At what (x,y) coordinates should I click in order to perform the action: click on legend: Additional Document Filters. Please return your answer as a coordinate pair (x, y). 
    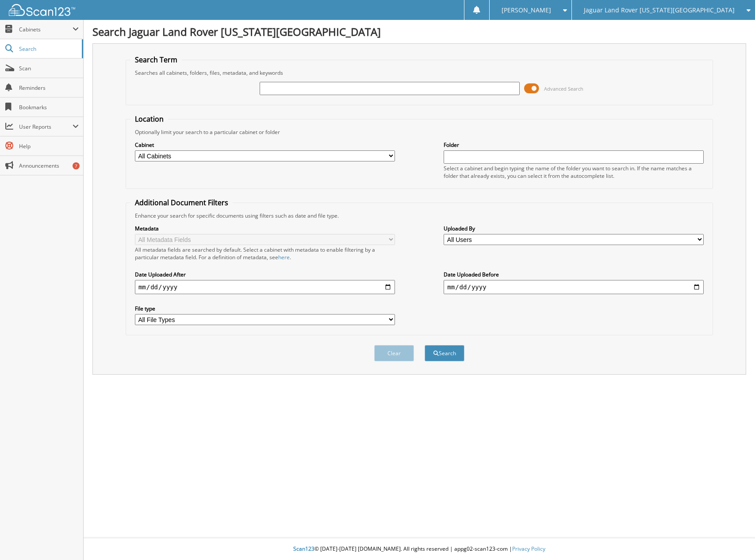
    Looking at the image, I should click on (181, 203).